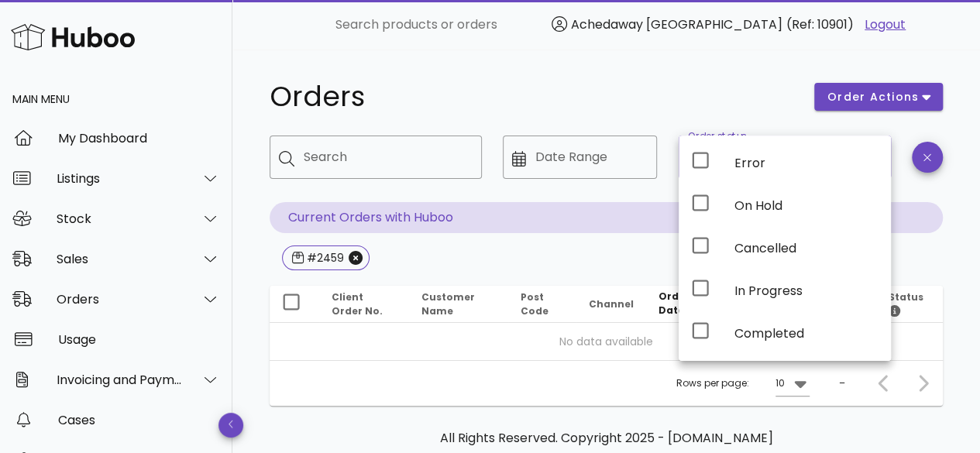 The image size is (980, 453). What do you see at coordinates (884, 25) in the screenshot?
I see `a: Logout` at bounding box center [884, 25].